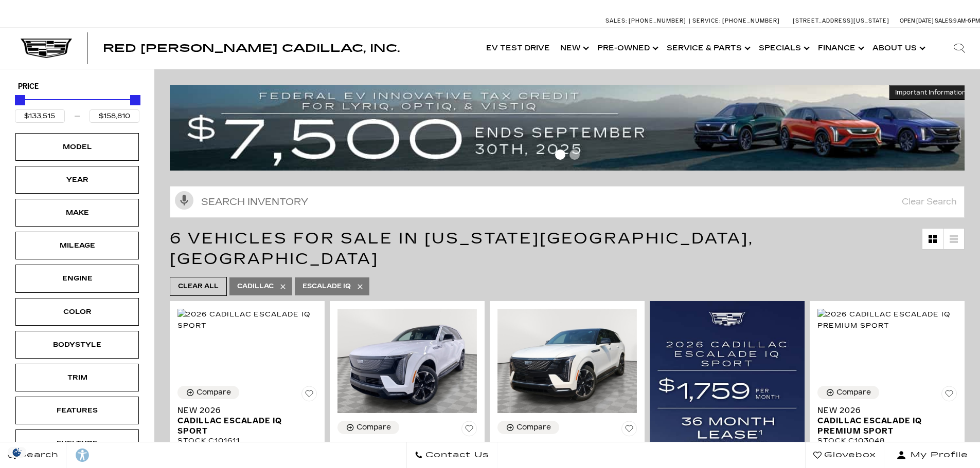 This screenshot has height=468, width=980. What do you see at coordinates (966, 20) in the screenshot?
I see `span: 9 AM-6 PM` at bounding box center [966, 20].